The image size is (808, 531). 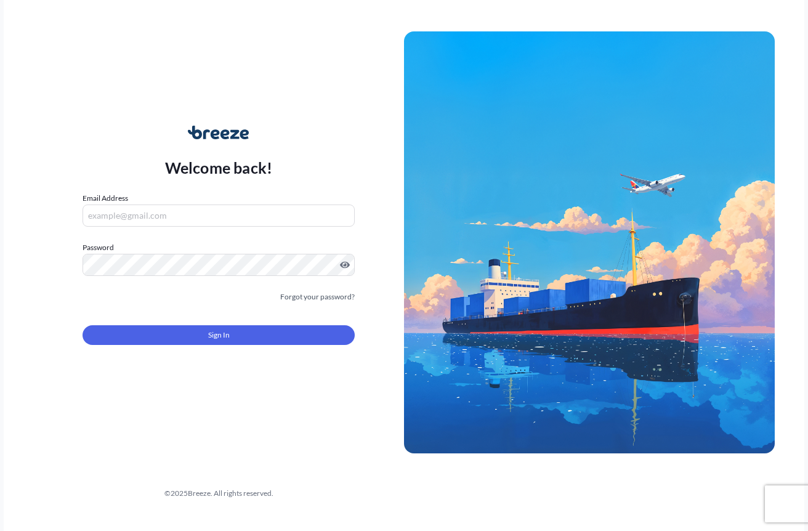 I want to click on button: Sign In, so click(x=219, y=335).